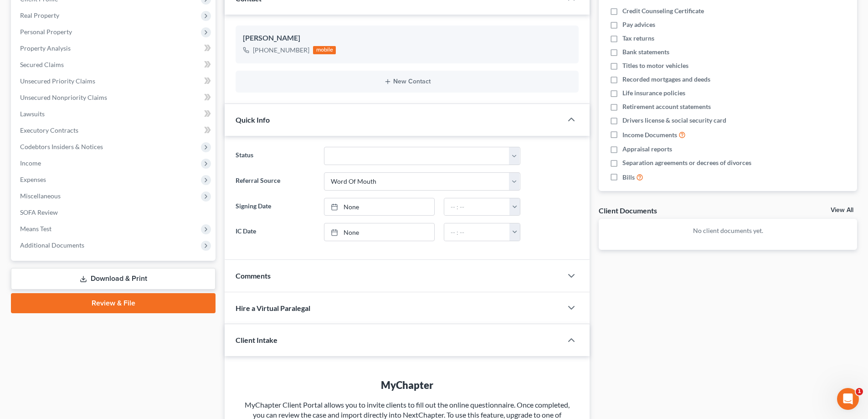 This screenshot has width=868, height=419. I want to click on span: Comments, so click(253, 275).